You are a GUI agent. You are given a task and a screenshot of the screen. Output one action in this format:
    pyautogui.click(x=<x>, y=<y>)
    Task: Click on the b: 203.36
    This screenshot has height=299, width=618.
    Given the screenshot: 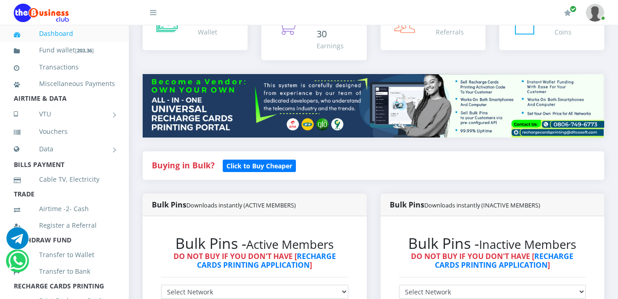 What is the action you would take?
    pyautogui.click(x=84, y=50)
    